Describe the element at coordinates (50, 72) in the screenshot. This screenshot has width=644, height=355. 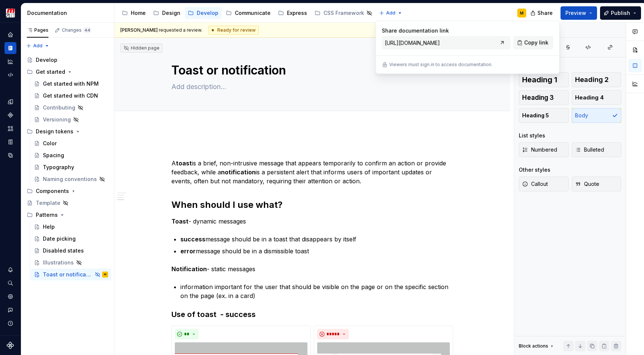
I see `div: Get started` at that location.